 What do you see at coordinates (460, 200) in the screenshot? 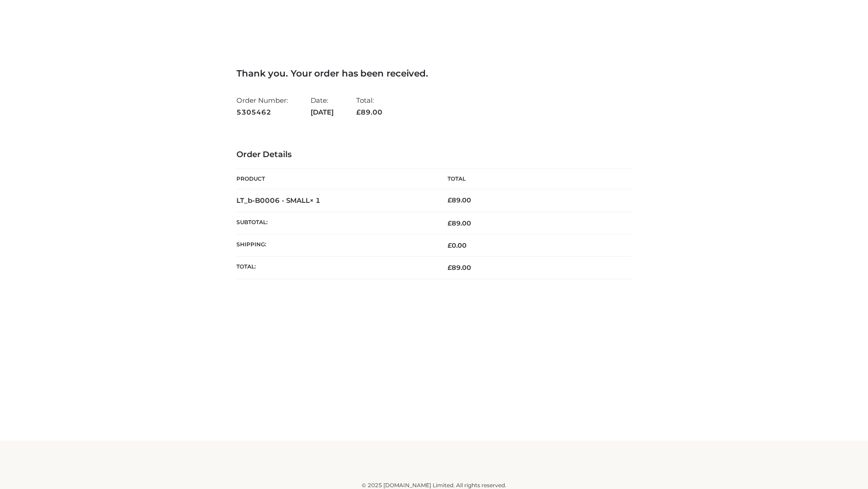
I see `bdi: 89.00` at bounding box center [460, 200].